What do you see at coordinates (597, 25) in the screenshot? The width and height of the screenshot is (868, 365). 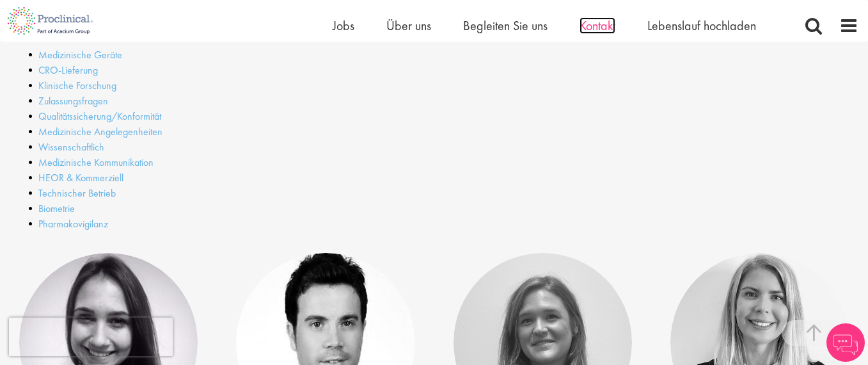 I see `a: Kontakt` at bounding box center [597, 25].